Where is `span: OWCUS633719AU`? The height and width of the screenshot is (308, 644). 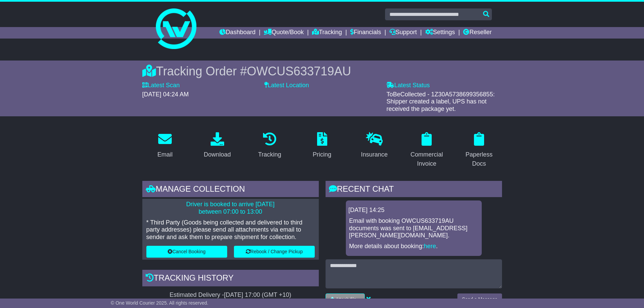 span: OWCUS633719AU is located at coordinates (299, 71).